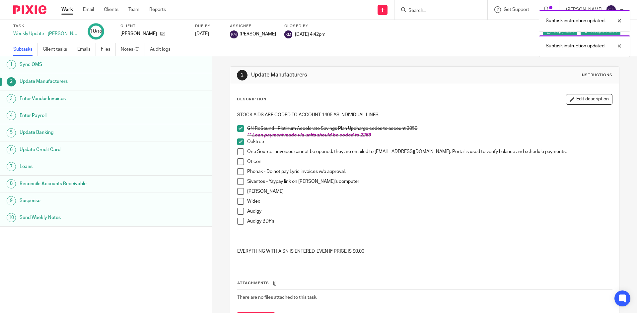 The image size is (637, 313). Describe the element at coordinates (11, 133) in the screenshot. I see `div: 5` at that location.